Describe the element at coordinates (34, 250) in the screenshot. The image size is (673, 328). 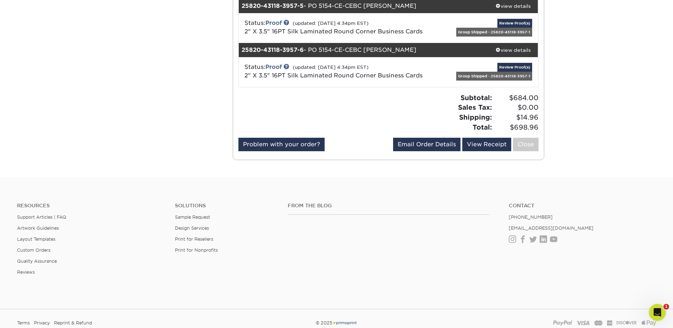
I see `a: Custom Orders` at that location.